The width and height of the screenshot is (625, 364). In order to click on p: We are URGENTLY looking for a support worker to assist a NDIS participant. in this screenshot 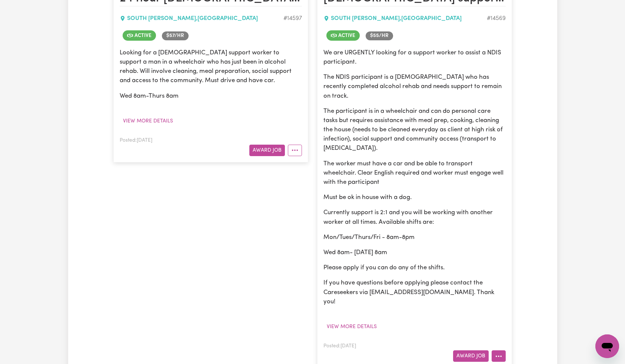, I will do `click(414, 57)`.